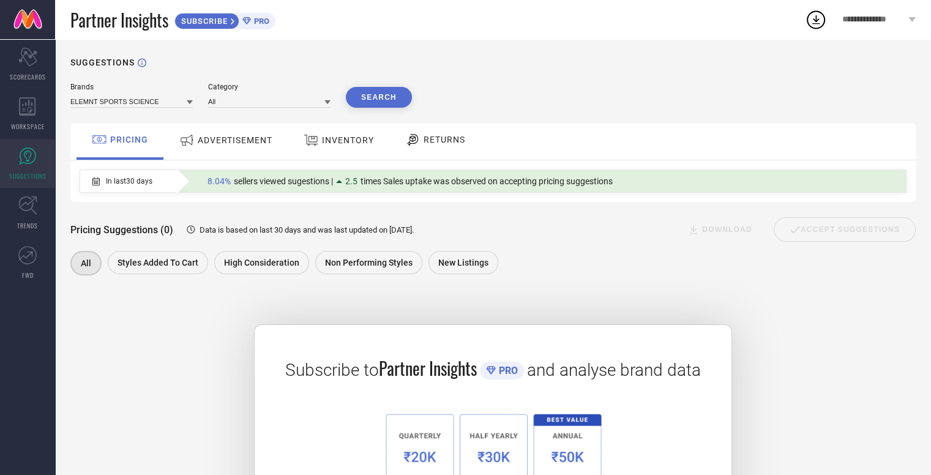 The width and height of the screenshot is (931, 475). Describe the element at coordinates (368, 263) in the screenshot. I see `span: Non Performing Styles` at that location.